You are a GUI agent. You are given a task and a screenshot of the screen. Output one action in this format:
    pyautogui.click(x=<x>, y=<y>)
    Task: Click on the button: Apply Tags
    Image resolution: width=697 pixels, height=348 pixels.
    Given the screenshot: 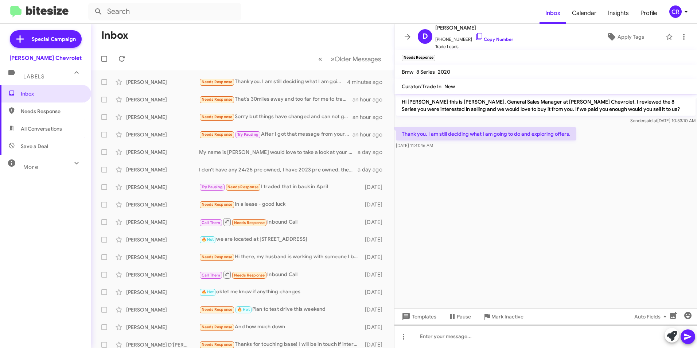 What is the action you would take?
    pyautogui.click(x=625, y=37)
    